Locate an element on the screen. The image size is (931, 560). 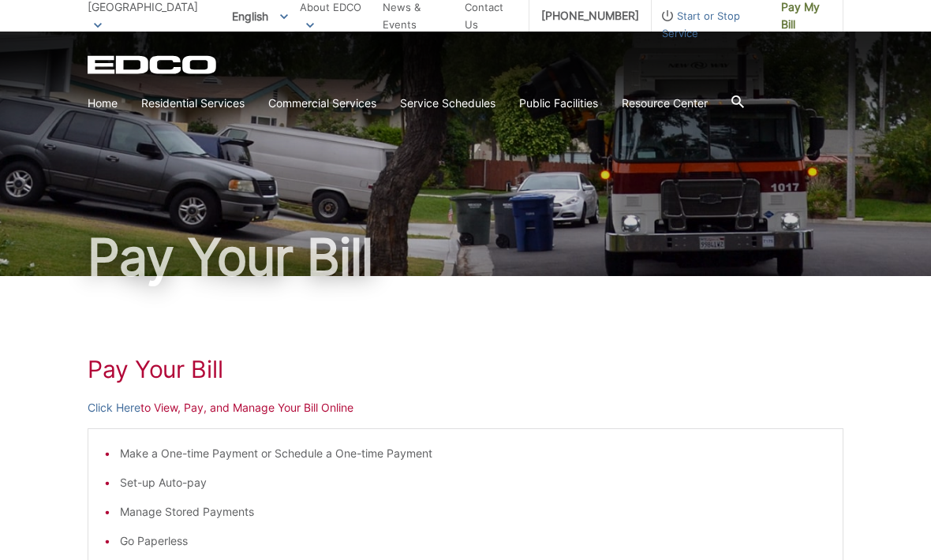
li: Set-up Auto-pay is located at coordinates (473, 483).